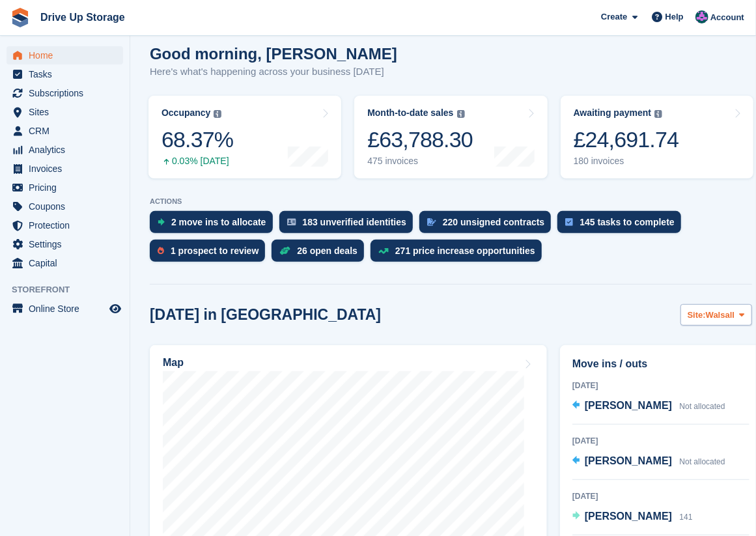 Image resolution: width=756 pixels, height=536 pixels. I want to click on a: 220 unsigned contracts, so click(488, 226).